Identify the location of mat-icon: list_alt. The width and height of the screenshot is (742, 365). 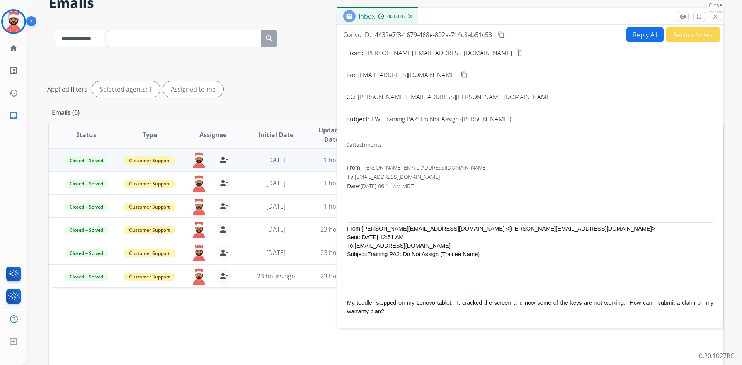
(14, 71).